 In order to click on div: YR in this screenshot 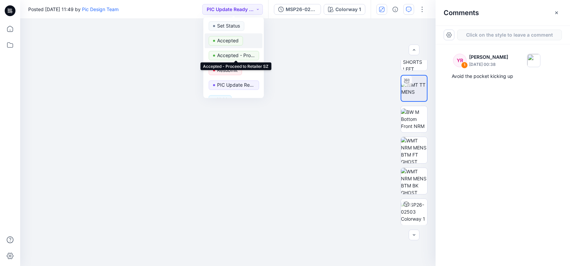, I will do `click(460, 60)`.